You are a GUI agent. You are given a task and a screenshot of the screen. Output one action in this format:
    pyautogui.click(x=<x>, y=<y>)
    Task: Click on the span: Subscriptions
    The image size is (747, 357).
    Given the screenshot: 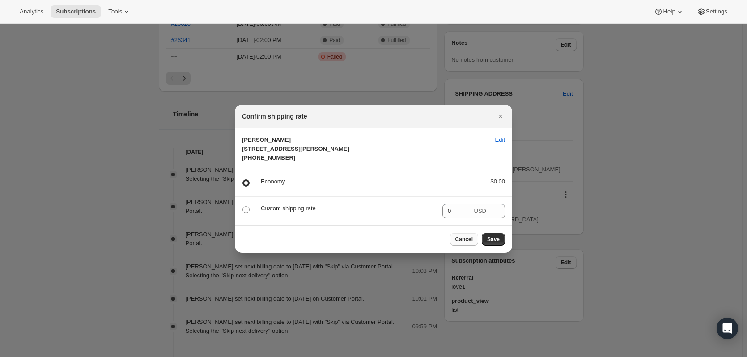 What is the action you would take?
    pyautogui.click(x=76, y=12)
    